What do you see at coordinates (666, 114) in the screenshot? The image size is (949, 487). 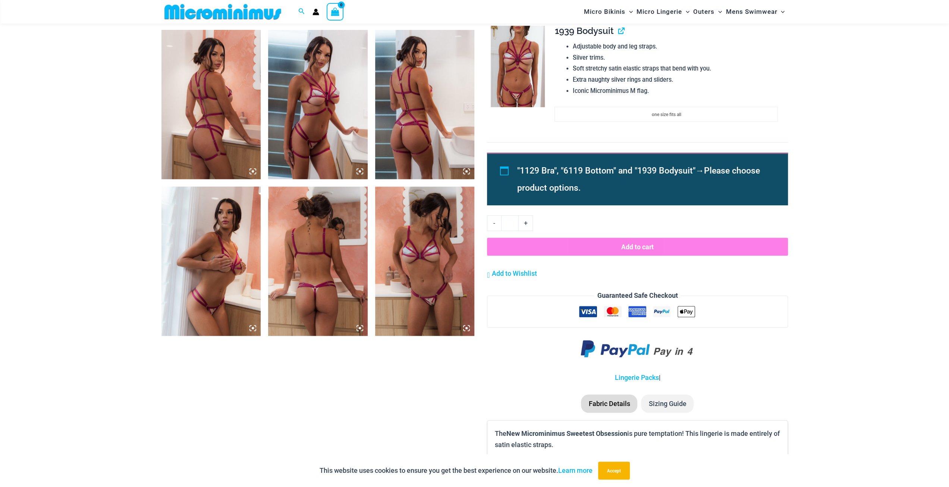 I see `span: one size fits all` at bounding box center [666, 114].